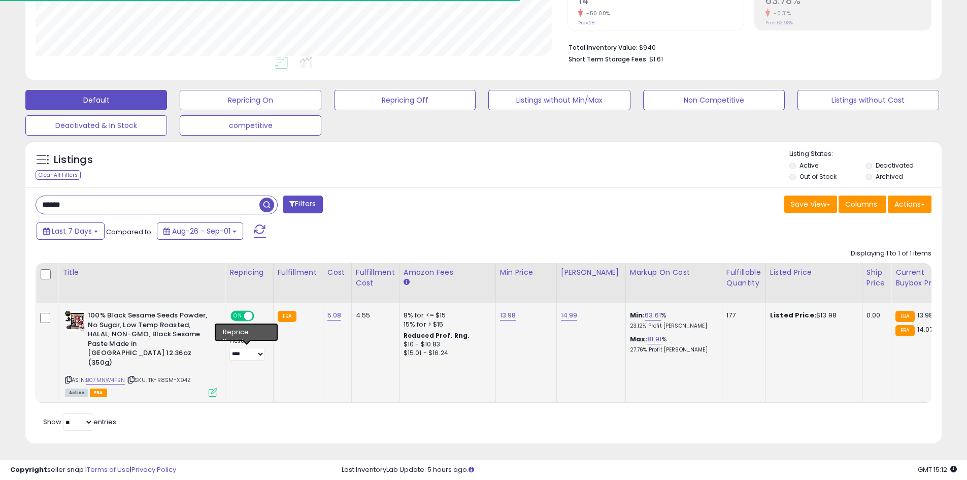 Image resolution: width=967 pixels, height=480 pixels. Describe the element at coordinates (779, 23) in the screenshot. I see `small: Prev: 63.98%` at that location.